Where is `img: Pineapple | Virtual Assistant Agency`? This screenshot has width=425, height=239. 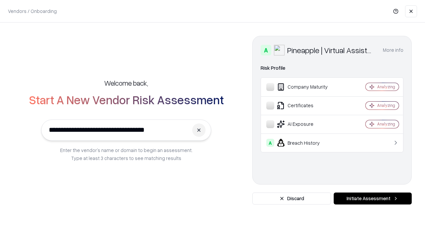 img: Pineapple | Virtual Assistant Agency is located at coordinates (279, 50).